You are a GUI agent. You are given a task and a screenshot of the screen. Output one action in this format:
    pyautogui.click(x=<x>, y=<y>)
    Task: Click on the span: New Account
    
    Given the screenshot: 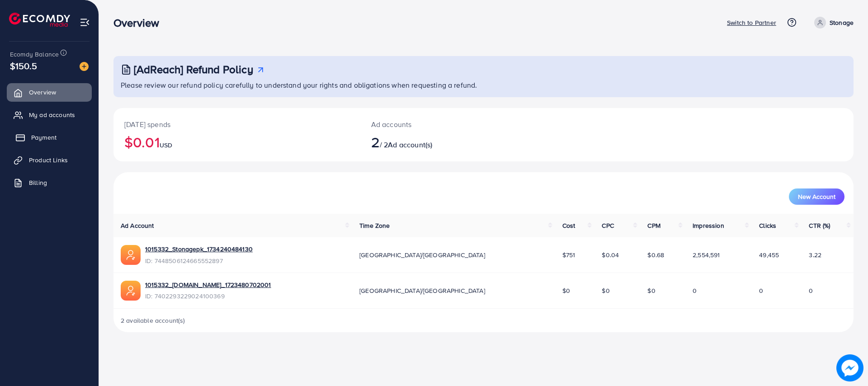 What is the action you would take?
    pyautogui.click(x=817, y=197)
    